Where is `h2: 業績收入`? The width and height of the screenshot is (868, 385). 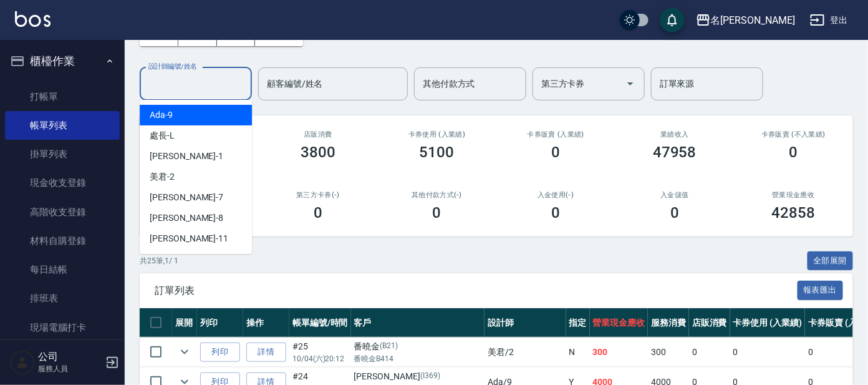 h2: 業績收入 is located at coordinates (675, 134).